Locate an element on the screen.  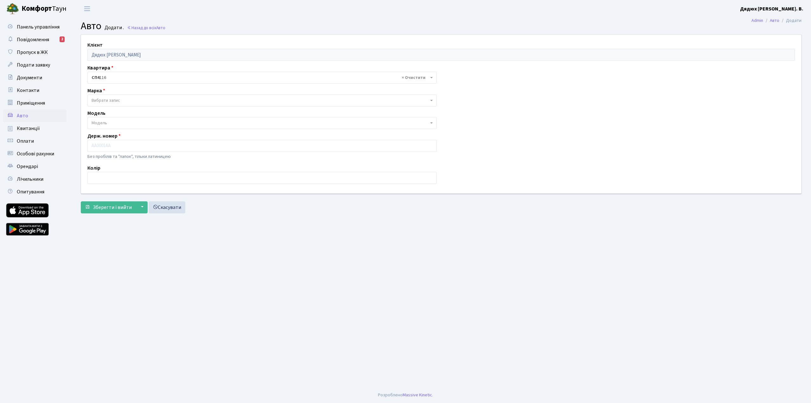
span: Подати заявку is located at coordinates (33, 65).